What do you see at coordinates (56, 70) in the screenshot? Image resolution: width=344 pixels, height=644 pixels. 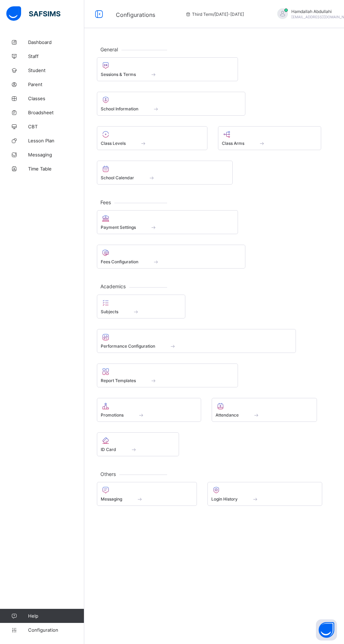 I see `span: Student` at bounding box center [56, 70].